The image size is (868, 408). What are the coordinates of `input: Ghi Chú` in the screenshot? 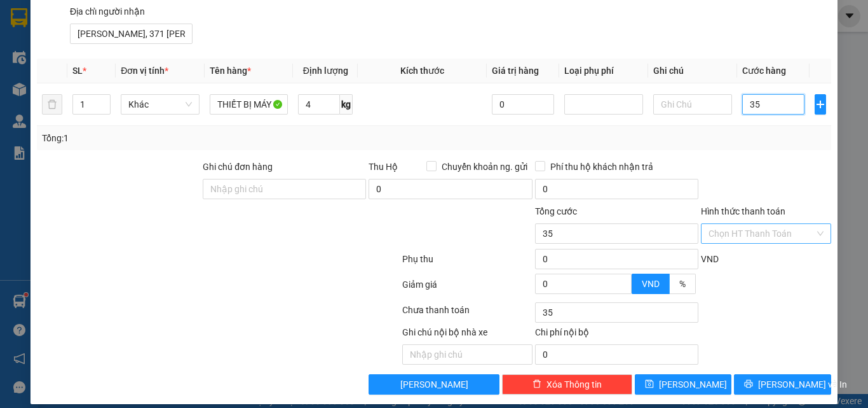 It's located at (693, 104).